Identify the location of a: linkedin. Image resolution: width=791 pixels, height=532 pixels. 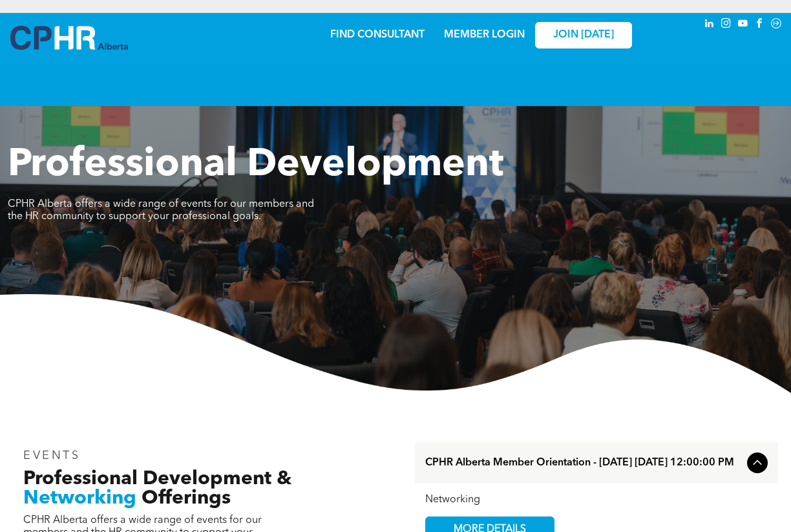
(709, 25).